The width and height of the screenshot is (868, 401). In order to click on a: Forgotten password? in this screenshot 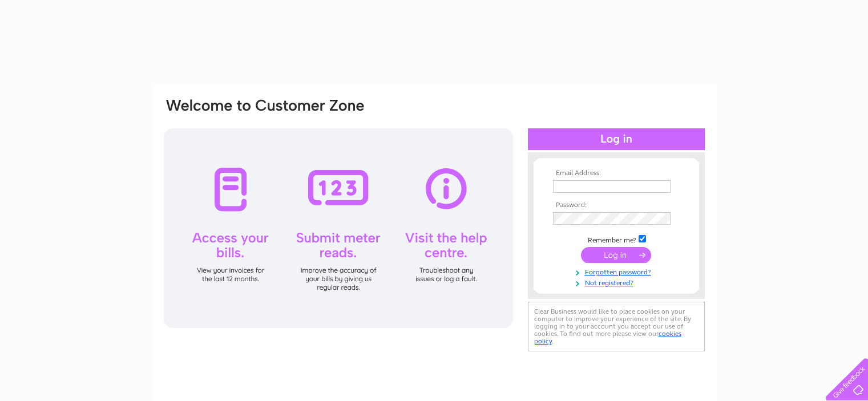, I will do `click(618, 271)`.